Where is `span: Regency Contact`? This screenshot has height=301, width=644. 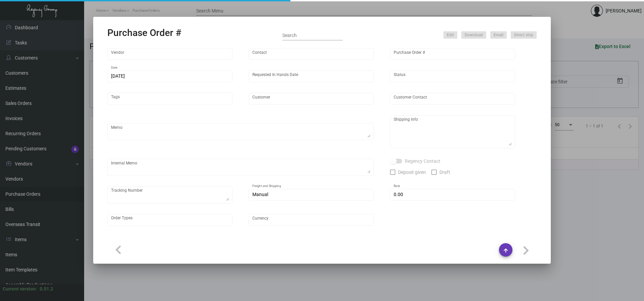 span: Regency Contact is located at coordinates (423, 161).